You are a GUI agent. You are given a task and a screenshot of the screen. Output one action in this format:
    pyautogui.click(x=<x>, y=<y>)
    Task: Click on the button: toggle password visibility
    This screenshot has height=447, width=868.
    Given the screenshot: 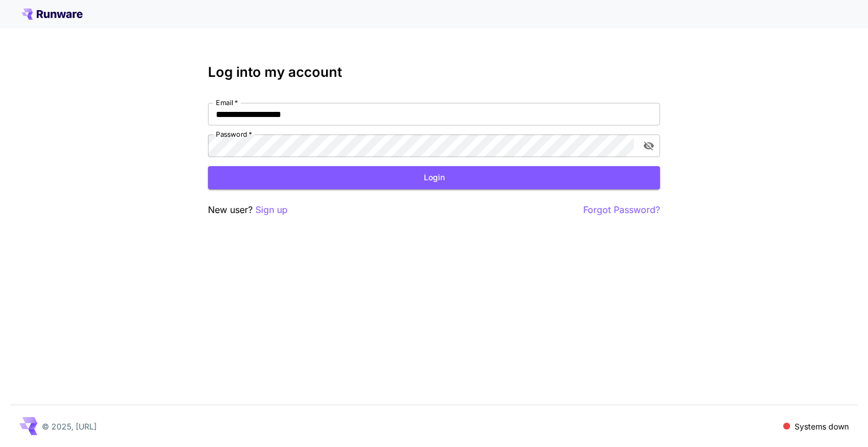 What is the action you would take?
    pyautogui.click(x=648, y=145)
    